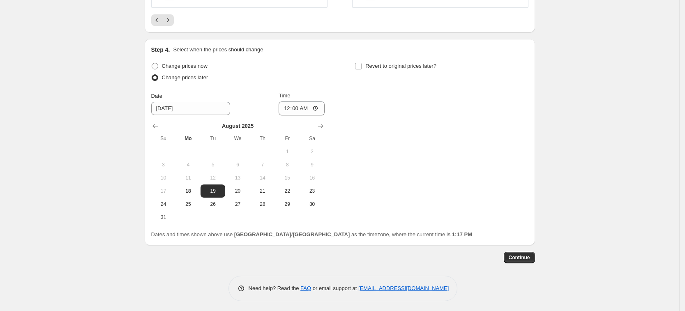 The width and height of the screenshot is (685, 311). I want to click on button: Show next month, September 2025, so click(321, 126).